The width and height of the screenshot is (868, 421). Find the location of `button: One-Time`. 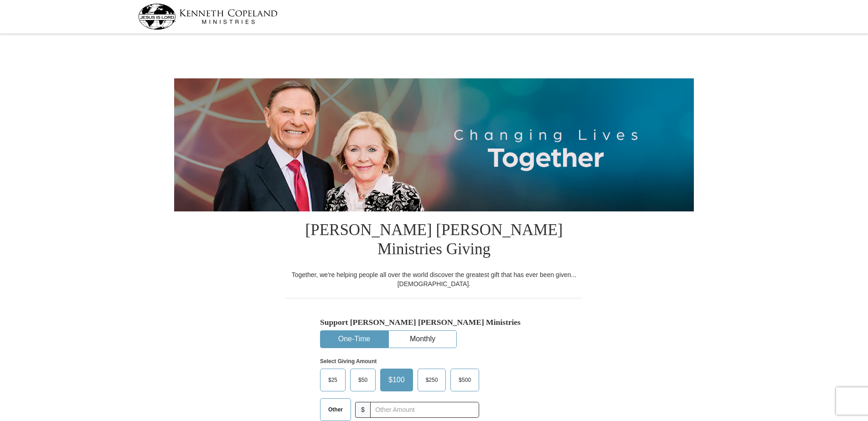

button: One-Time is located at coordinates (354, 339).